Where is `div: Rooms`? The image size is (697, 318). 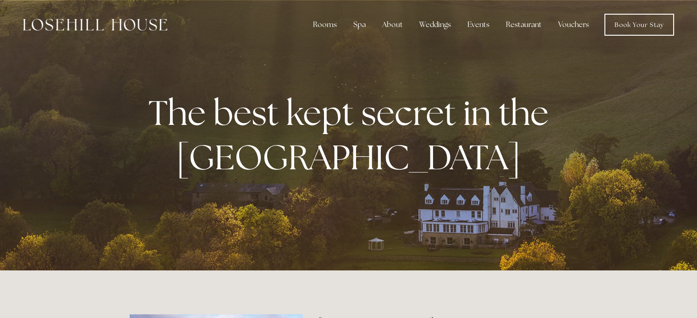 div: Rooms is located at coordinates (325, 25).